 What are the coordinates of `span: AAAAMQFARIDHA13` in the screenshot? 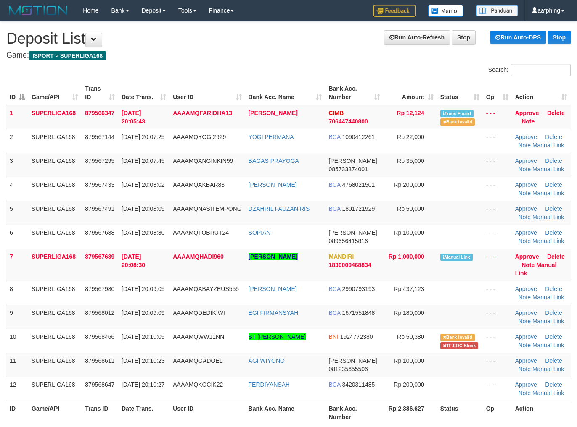 It's located at (202, 113).